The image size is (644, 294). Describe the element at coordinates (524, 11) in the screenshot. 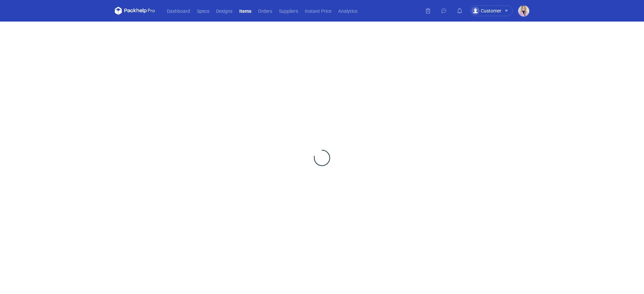

I see `div: Klaudia Wiśniewska` at that location.